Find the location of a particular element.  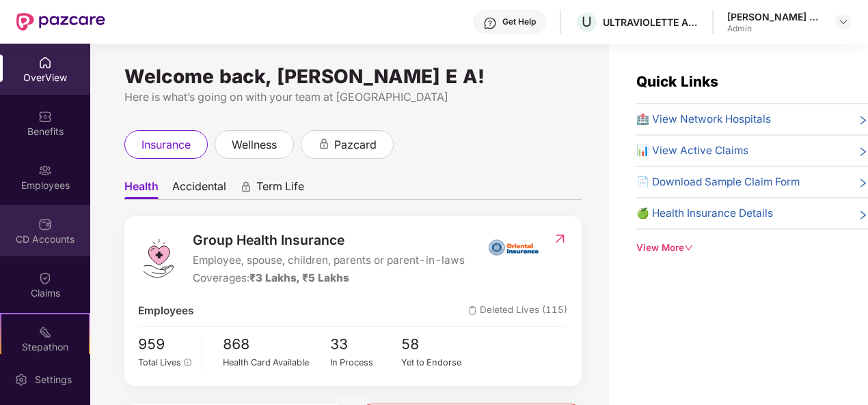

div: View More is located at coordinates (752, 248).